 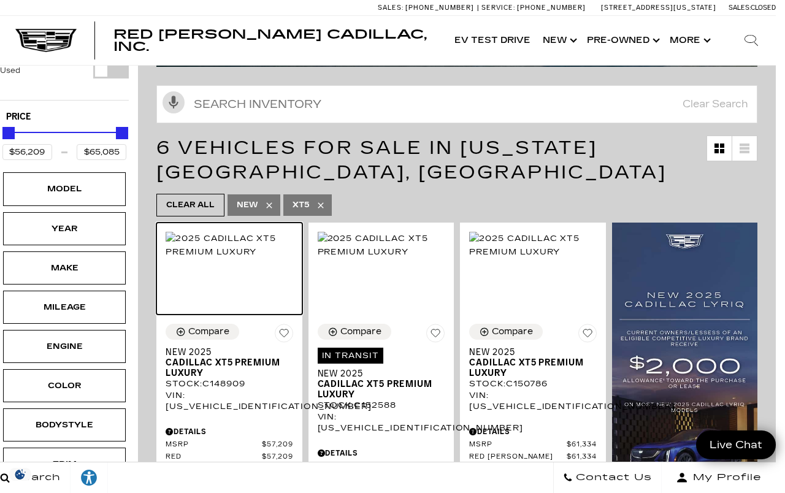 What do you see at coordinates (64, 229) in the screenshot?
I see `div: Year` at bounding box center [64, 229].